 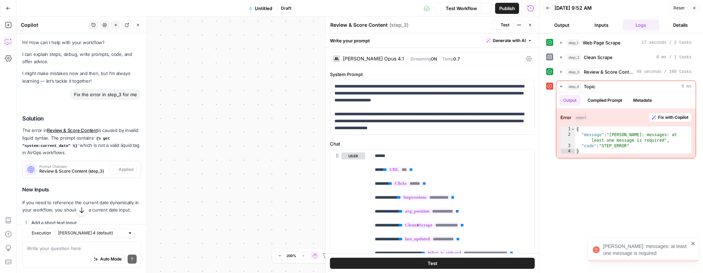 I want to click on button: Logs, so click(x=641, y=25).